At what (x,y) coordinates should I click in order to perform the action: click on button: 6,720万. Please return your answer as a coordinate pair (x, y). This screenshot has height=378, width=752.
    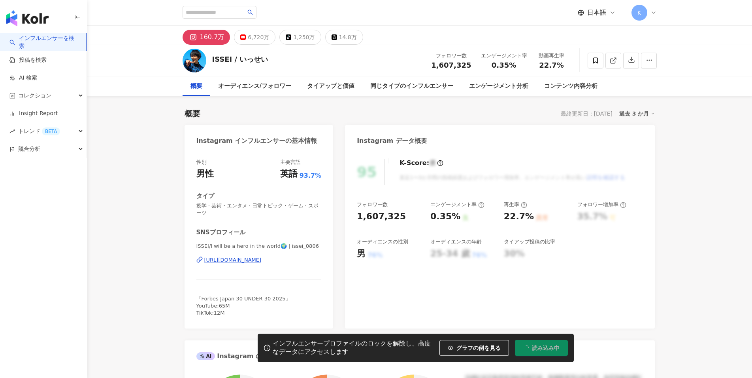
    Looking at the image, I should click on (255, 37).